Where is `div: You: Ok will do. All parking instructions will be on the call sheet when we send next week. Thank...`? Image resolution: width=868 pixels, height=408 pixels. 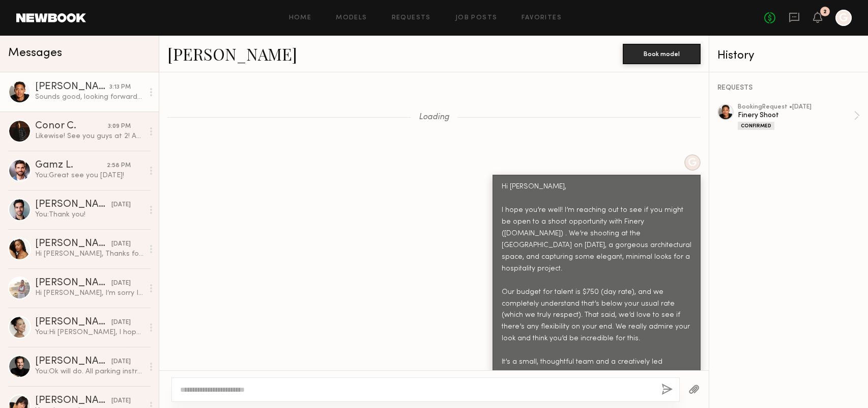 div: You: Ok will do. All parking instructions will be on the call sheet when we send next week. Thank... is located at coordinates (89, 371).